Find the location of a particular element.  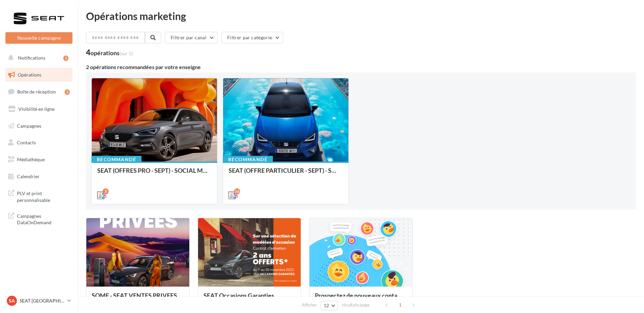

div: Prospectez de nouveaux contacts is located at coordinates (361, 299).